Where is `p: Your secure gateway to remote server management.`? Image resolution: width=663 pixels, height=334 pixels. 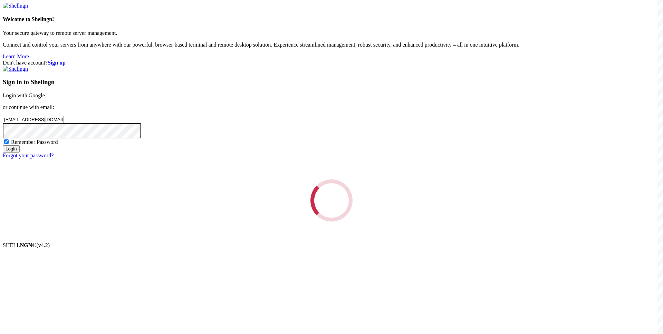
p: Your secure gateway to remote server management. is located at coordinates (331, 33).